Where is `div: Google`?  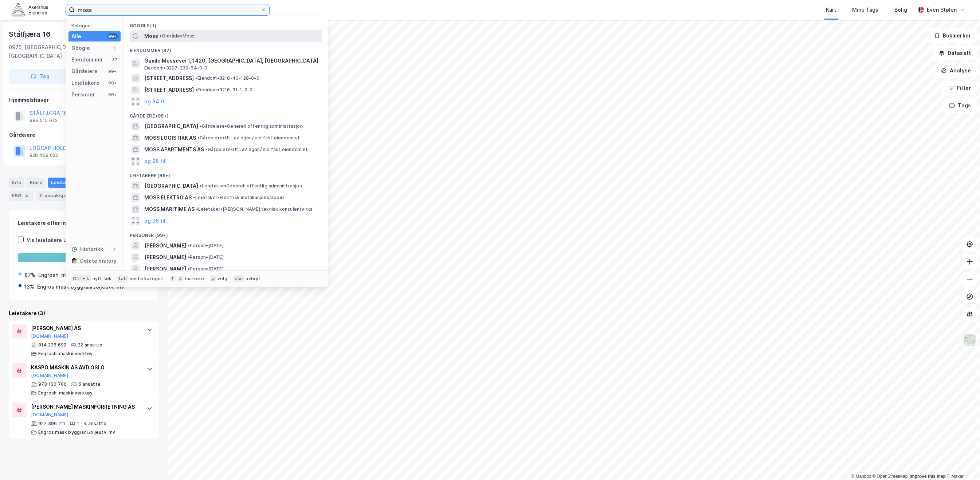 div: Google is located at coordinates (81, 48).